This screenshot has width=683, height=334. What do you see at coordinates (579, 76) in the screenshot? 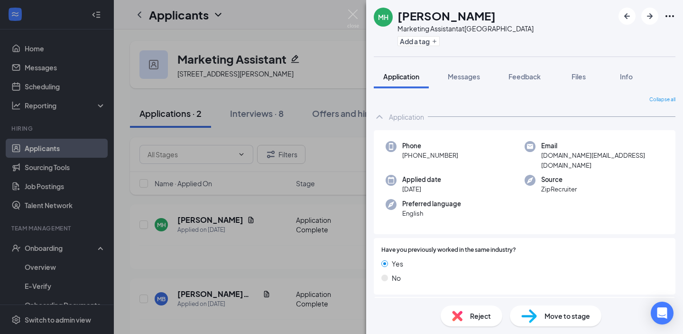
I see `span: Files` at bounding box center [579, 76].